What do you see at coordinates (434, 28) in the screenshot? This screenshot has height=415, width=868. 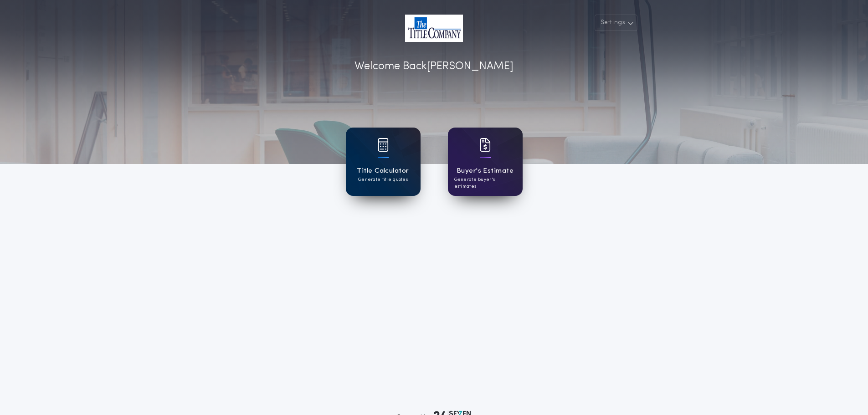 I see `img: account-logo` at bounding box center [434, 28].